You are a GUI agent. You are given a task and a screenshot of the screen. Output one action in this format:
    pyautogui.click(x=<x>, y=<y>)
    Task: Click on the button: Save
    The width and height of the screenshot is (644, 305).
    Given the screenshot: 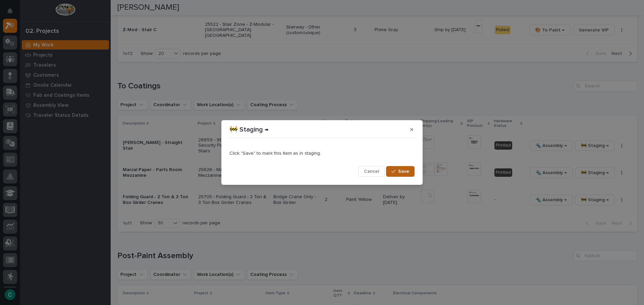 What is the action you would take?
    pyautogui.click(x=400, y=172)
    